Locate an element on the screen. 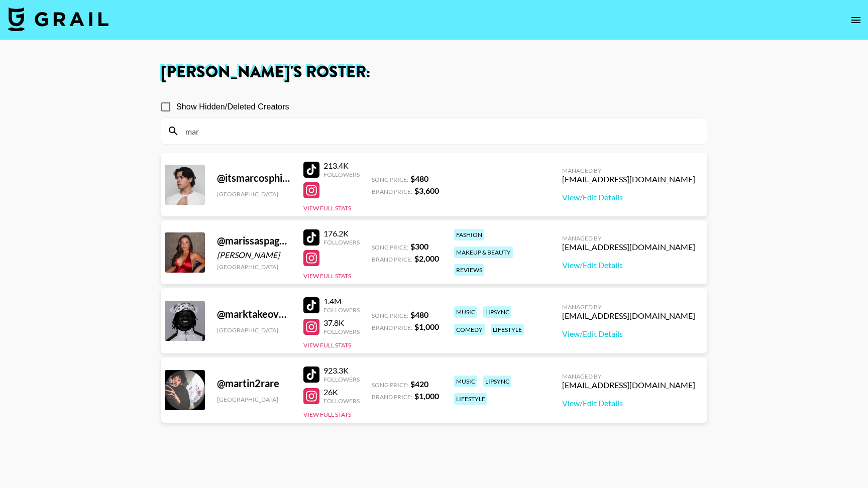 The width and height of the screenshot is (868, 488). div: 1.4M is located at coordinates (342, 301).